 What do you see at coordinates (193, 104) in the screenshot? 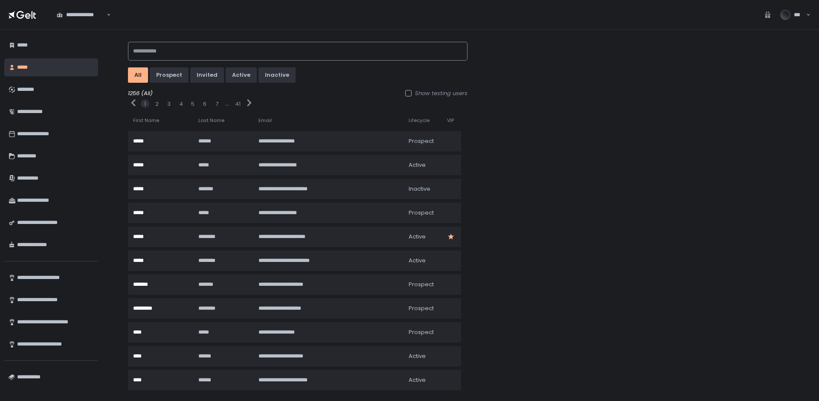
I see `button: 5` at bounding box center [193, 104].